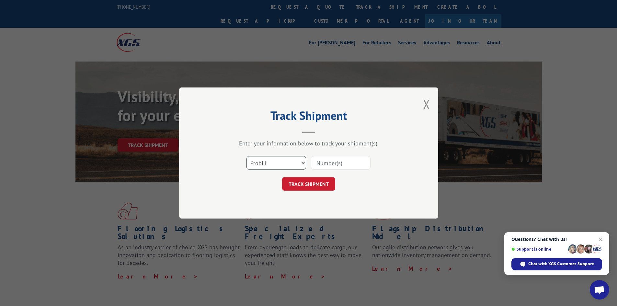 This screenshot has height=306, width=617. I want to click on div: Chat with XGS Customer Support, so click(557, 264).